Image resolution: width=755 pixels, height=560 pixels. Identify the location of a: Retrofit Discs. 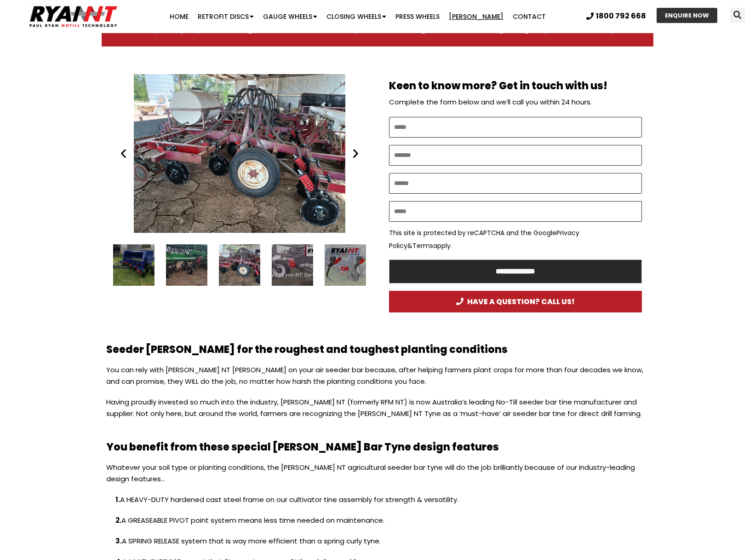
(226, 16).